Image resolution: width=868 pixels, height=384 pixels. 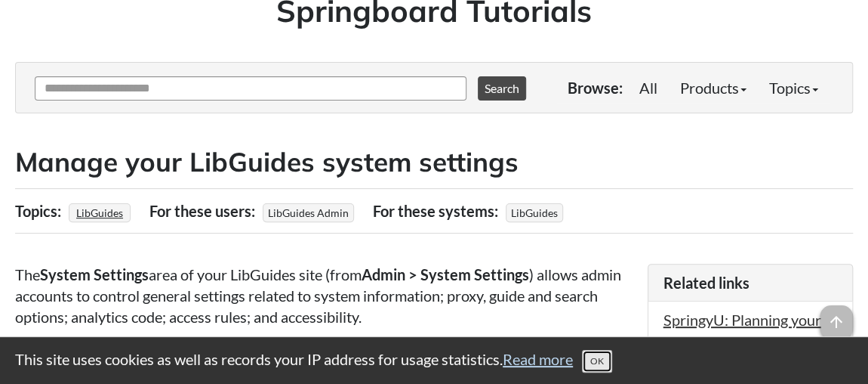 I want to click on div: For these systems:, so click(x=437, y=211).